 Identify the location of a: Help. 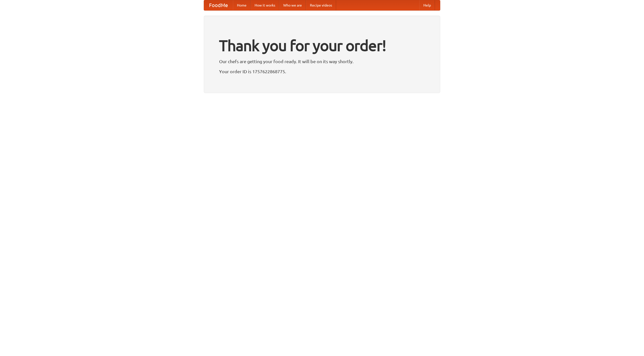
(427, 5).